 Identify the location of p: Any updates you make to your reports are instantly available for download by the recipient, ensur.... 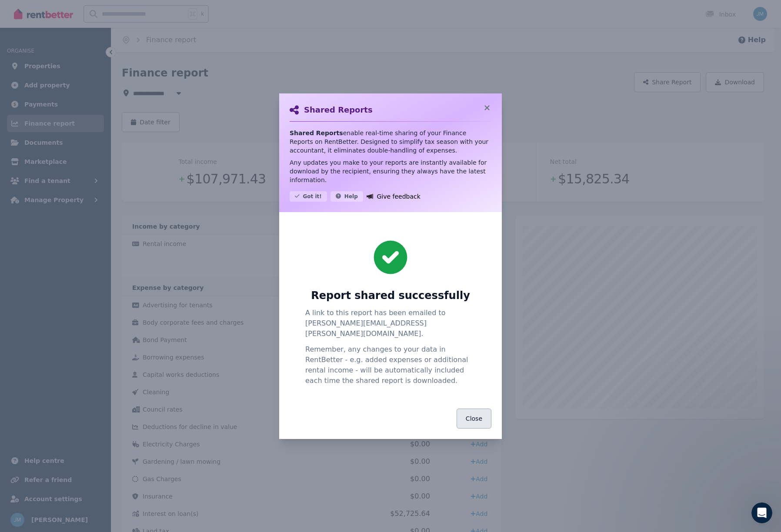
(390, 171).